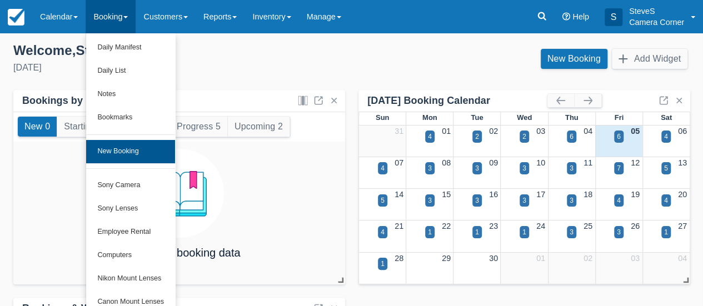 The height and width of the screenshot is (306, 703). What do you see at coordinates (399, 195) in the screenshot?
I see `a: 14` at bounding box center [399, 195].